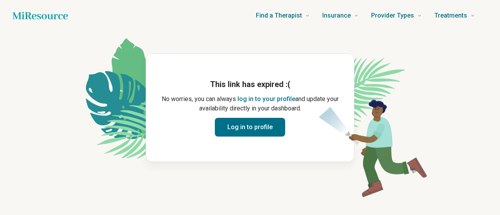 This screenshot has height=215, width=500. What do you see at coordinates (336, 16) in the screenshot?
I see `span: Insurance` at bounding box center [336, 16].